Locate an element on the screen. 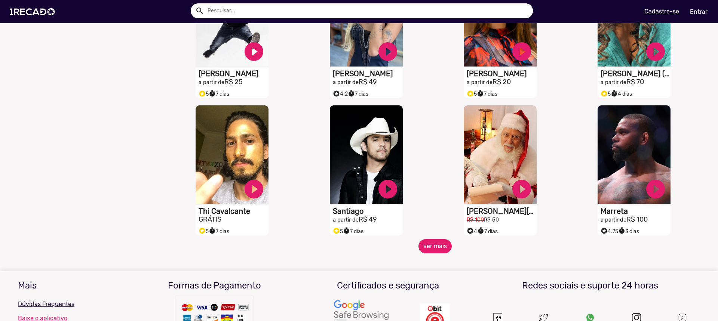 The height and width of the screenshot is (321, 718). span: 4 is located at coordinates (472, 231).